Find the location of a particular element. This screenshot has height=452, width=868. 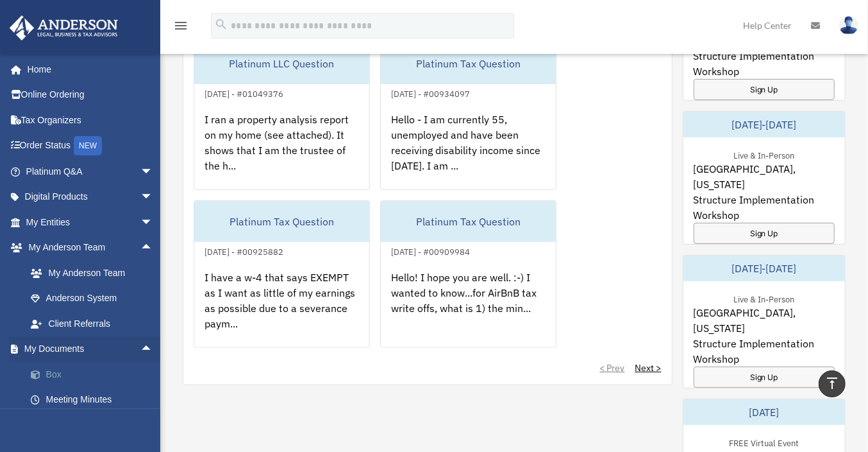

a: Box is located at coordinates (95, 374).